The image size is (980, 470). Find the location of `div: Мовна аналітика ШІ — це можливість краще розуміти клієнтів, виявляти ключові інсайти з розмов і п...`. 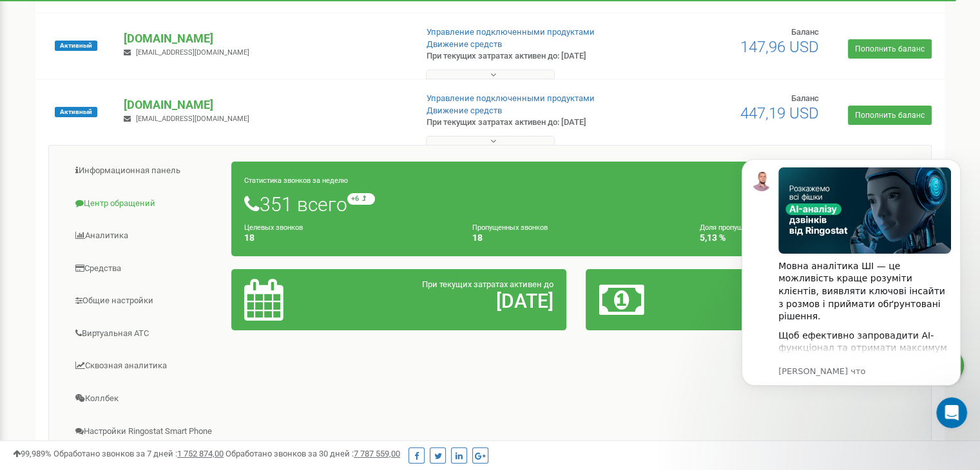

div: Мовна аналітика ШІ — це можливість краще розуміти клієнтів, виявляти ключові інсайти з розмов і п... is located at coordinates (143, 152).